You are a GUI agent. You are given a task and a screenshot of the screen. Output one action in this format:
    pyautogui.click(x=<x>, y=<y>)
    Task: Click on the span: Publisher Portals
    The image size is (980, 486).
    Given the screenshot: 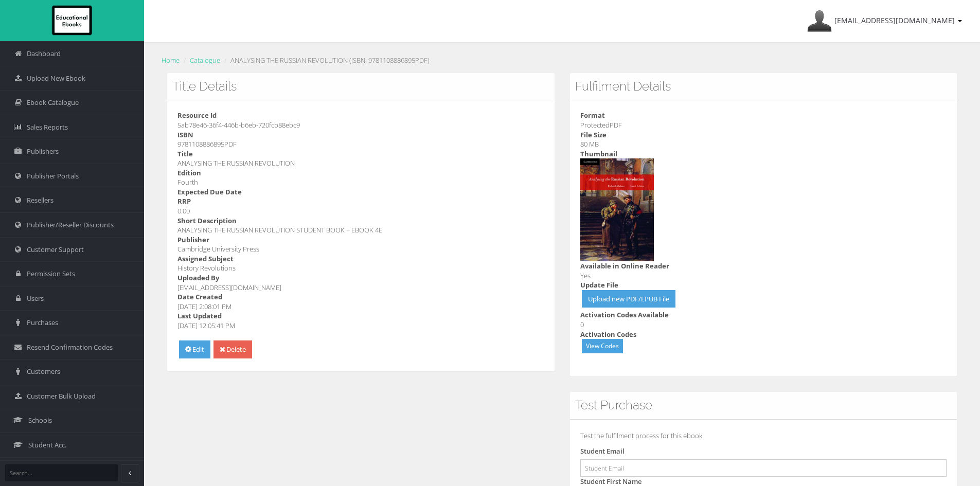 What is the action you would take?
    pyautogui.click(x=52, y=176)
    